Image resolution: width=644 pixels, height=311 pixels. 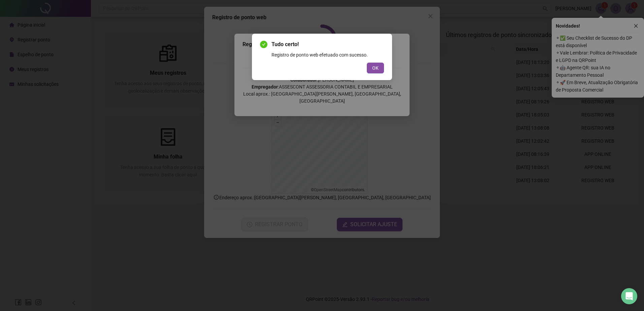 I want to click on span: OK, so click(x=375, y=68).